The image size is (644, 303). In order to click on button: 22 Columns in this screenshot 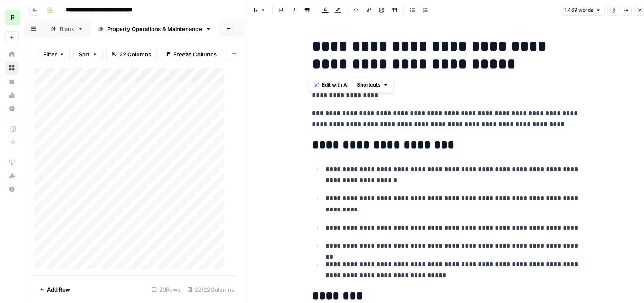, I will do `click(131, 54)`.